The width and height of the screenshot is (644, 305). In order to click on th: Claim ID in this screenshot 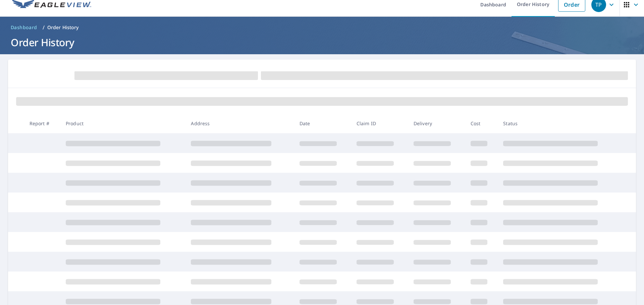, I will do `click(379, 124)`.